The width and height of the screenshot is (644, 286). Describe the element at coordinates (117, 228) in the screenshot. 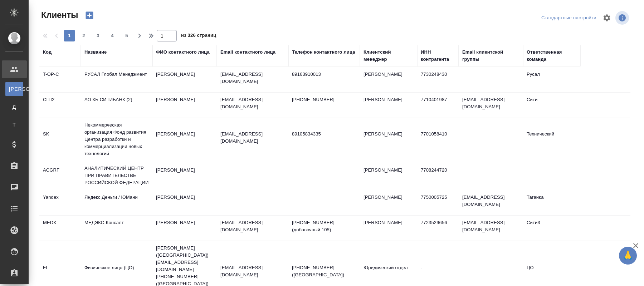

I see `td: МЕДЭКС-Консалт` at that location.